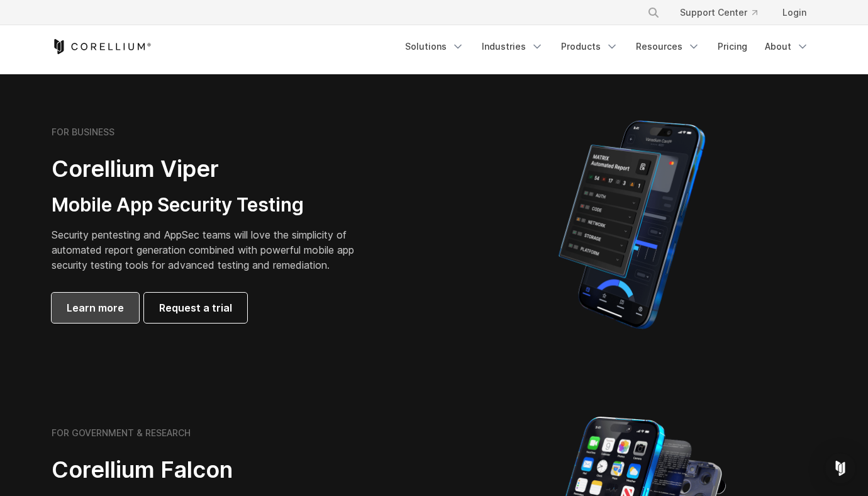 This screenshot has width=868, height=496. What do you see at coordinates (95, 307) in the screenshot?
I see `a: Learn more` at bounding box center [95, 307].